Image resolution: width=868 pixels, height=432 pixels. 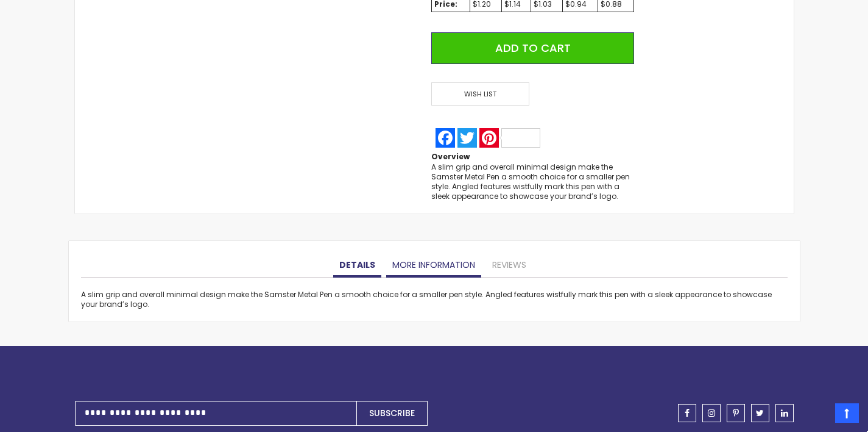 I want to click on a: Reviews, so click(x=509, y=265).